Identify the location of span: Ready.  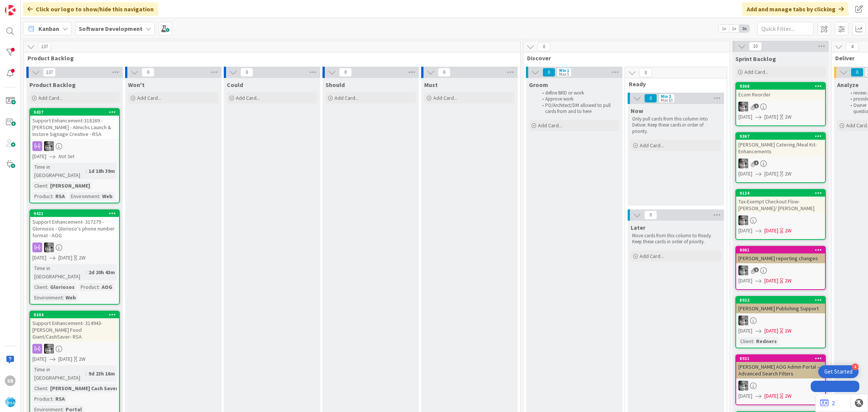
(672, 84).